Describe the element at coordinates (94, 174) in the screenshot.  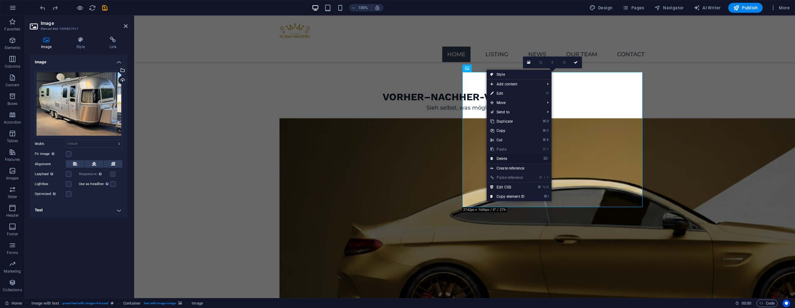
I see `label: Responsive` at that location.